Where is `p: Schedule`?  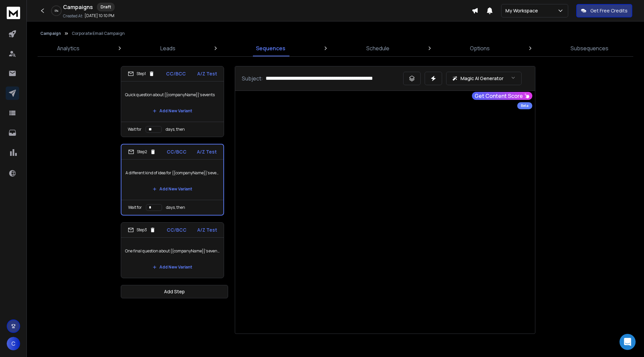 p: Schedule is located at coordinates (378, 48).